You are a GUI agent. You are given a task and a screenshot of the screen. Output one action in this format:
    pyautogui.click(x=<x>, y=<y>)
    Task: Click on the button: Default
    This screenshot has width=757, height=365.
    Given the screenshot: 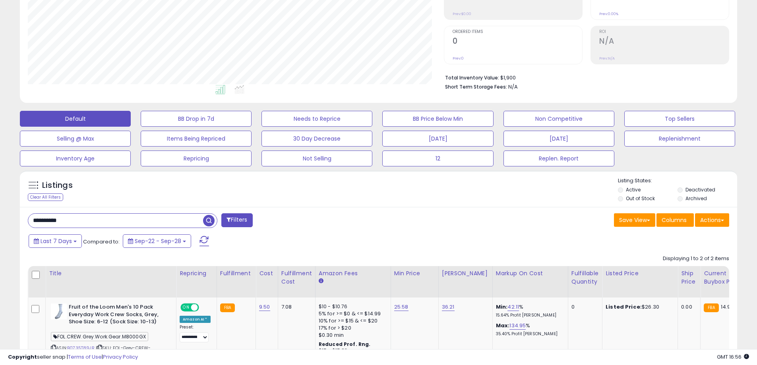 What is the action you would take?
    pyautogui.click(x=75, y=119)
    